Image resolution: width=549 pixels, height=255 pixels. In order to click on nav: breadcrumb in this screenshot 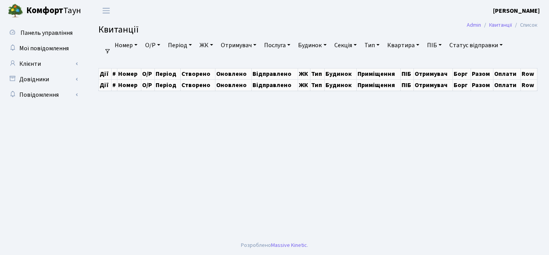, I will do `click(502, 25)`.